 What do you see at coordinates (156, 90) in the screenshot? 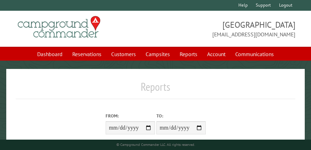
I see `h1: Reports` at bounding box center [156, 90].